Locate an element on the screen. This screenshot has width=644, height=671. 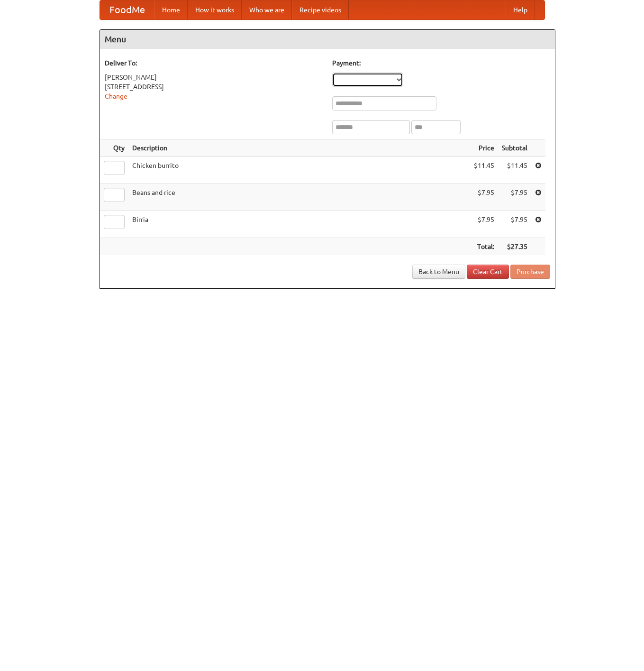
a: Clear Cart is located at coordinates (488, 272).